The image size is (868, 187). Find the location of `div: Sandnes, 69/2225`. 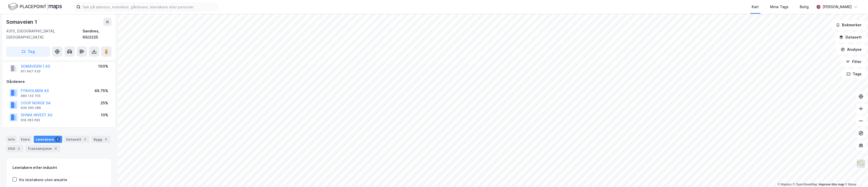

div: Sandnes, 69/2225 is located at coordinates (97, 35).